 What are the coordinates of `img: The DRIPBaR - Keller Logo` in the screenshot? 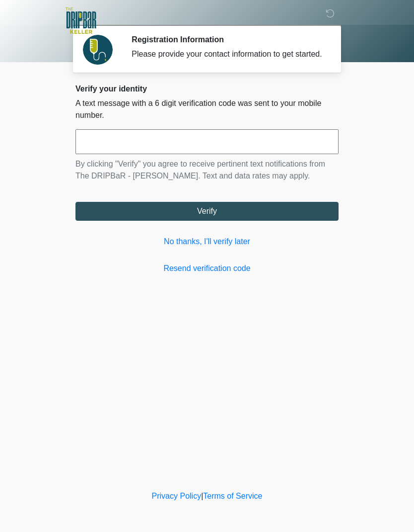 It's located at (81, 20).